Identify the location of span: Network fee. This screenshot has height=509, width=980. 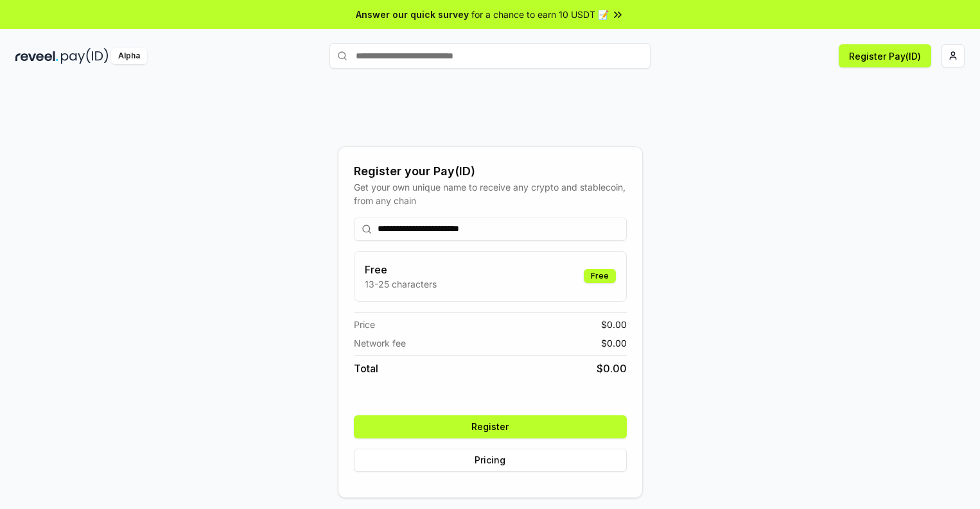
(379, 343).